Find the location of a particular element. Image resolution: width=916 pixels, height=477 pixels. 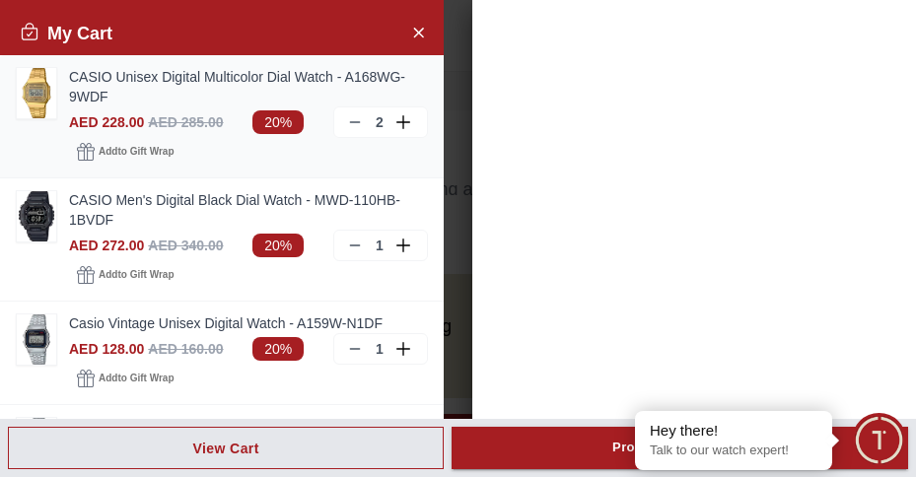

span: AED 128.00 is located at coordinates (106, 349).